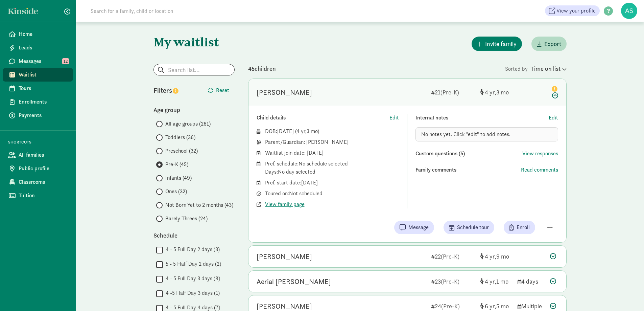 Image resolution: width=644 pixels, height=311 pixels. I want to click on button: Invite family, so click(497, 44).